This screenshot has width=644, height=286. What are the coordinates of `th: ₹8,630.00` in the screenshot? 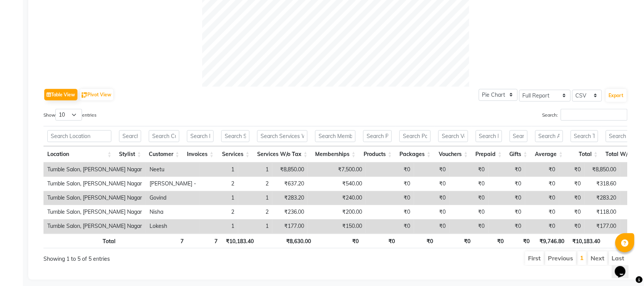 It's located at (286, 241).